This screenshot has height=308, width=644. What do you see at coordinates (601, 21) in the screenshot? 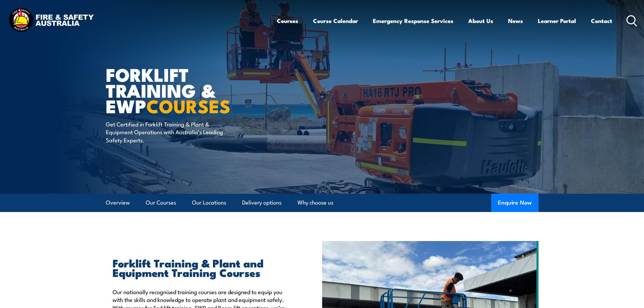
I see `a: Contact` at bounding box center [601, 21].